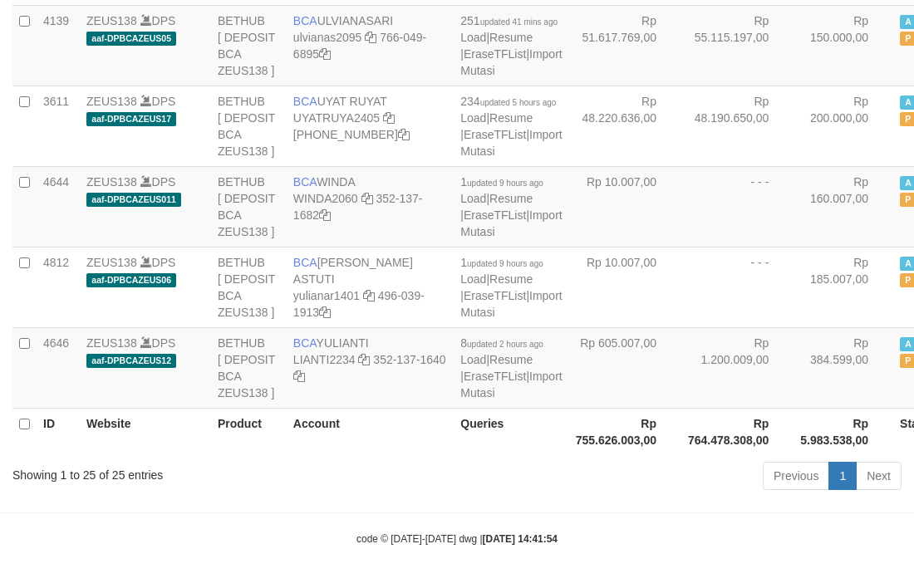 The width and height of the screenshot is (914, 588). What do you see at coordinates (134, 199) in the screenshot?
I see `span: aaf-DPBCAZEUS011` at bounding box center [134, 199].